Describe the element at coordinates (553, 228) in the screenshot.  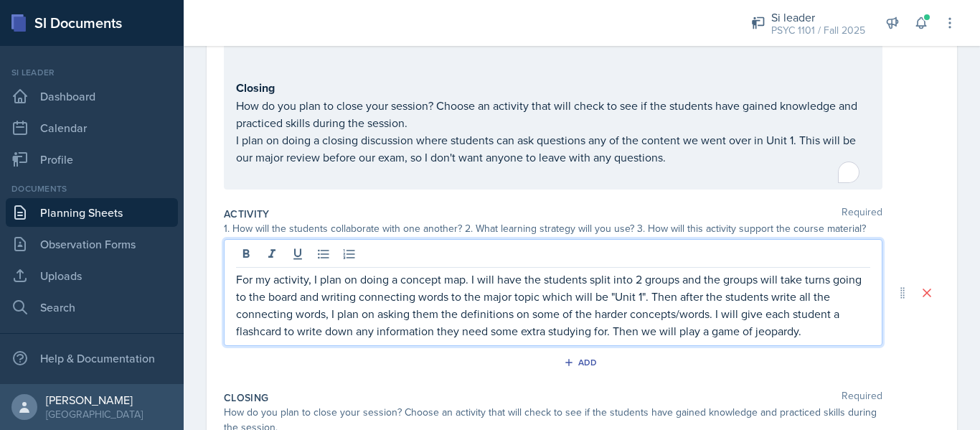
I see `div: 1. How will the students collaborate with one another? 2. What learning strategy will you use? 3....` at that location.